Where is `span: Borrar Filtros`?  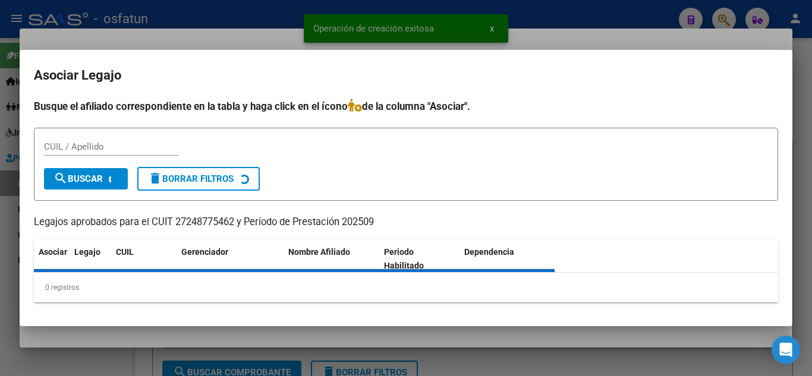 span: Borrar Filtros is located at coordinates (191, 179).